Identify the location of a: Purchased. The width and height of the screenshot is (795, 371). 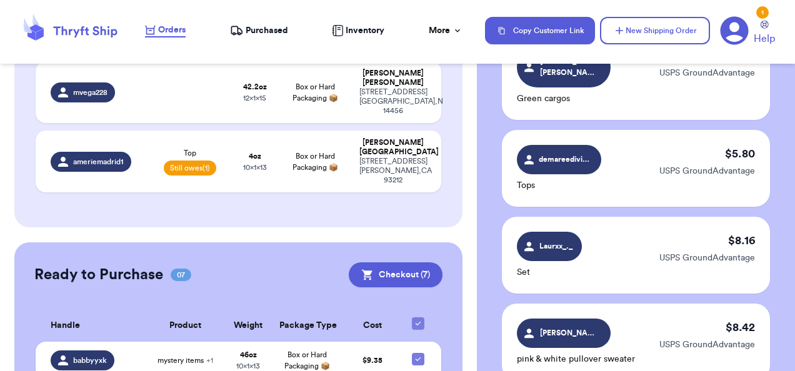
(259, 31).